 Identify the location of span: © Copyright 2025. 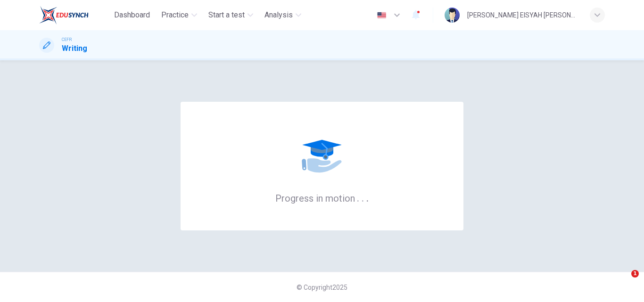
(322, 287).